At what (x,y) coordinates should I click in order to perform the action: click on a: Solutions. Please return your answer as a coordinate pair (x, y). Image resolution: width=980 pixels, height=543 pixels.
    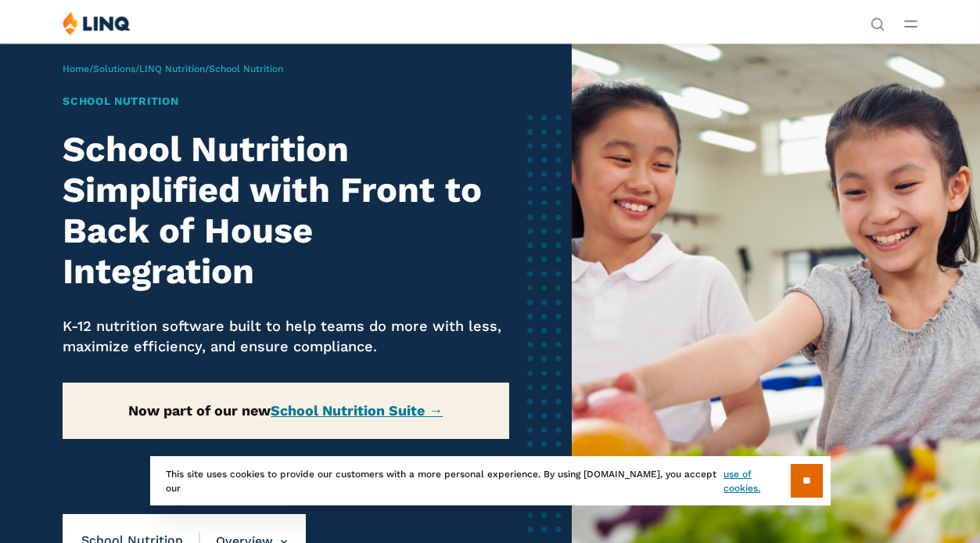
    Looking at the image, I should click on (114, 69).